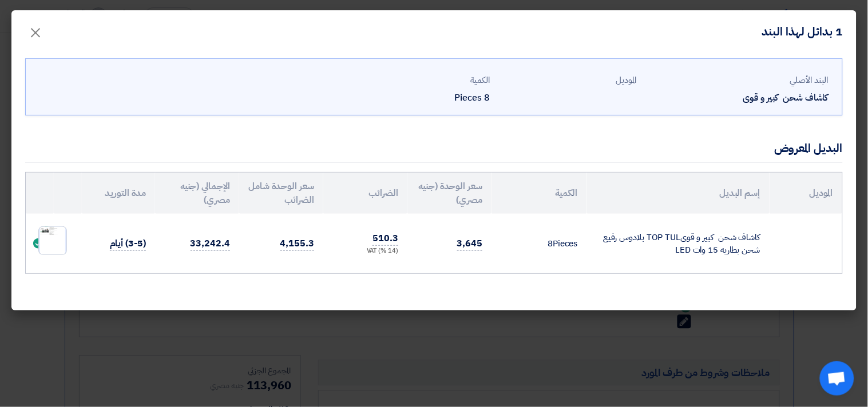  Describe the element at coordinates (210, 243) in the screenshot. I see `span: 33,242.4` at that location.